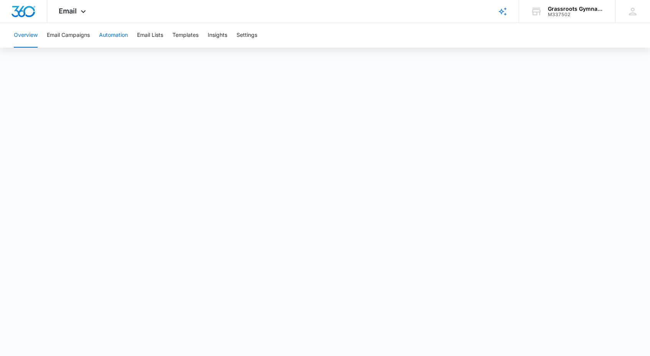 The image size is (650, 356). What do you see at coordinates (68, 35) in the screenshot?
I see `button: Email Campaigns` at bounding box center [68, 35].